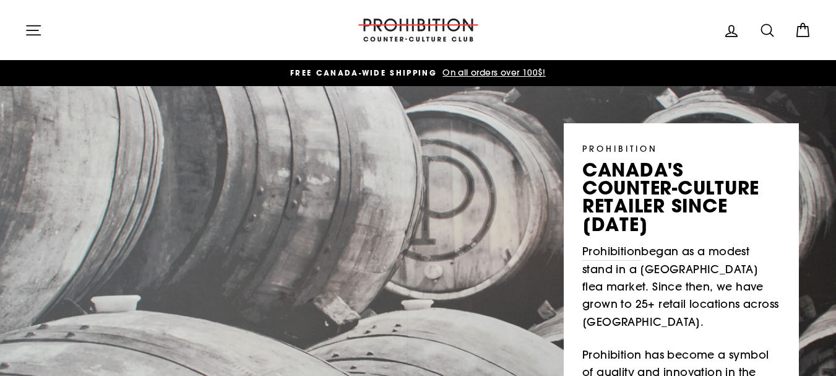 The image size is (836, 376). What do you see at coordinates (418, 30) in the screenshot?
I see `img: PROHIBITION COUNTER-CULTURE CLUB` at bounding box center [418, 30].